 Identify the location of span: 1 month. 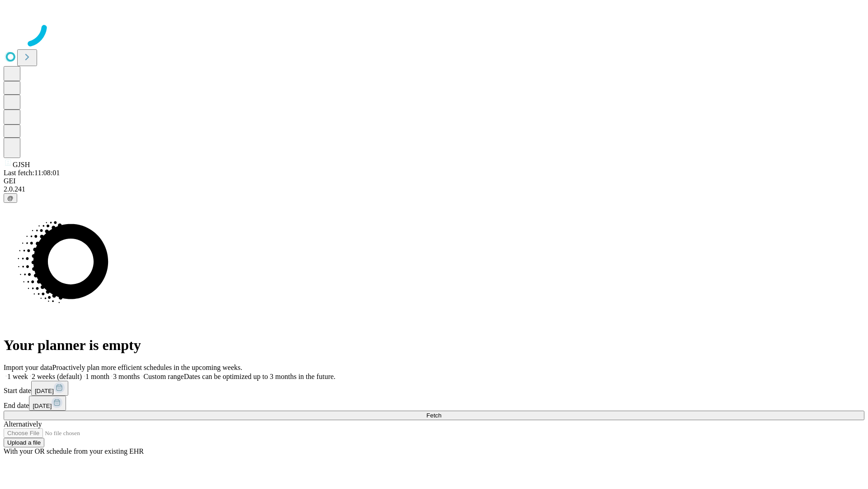
(97, 376).